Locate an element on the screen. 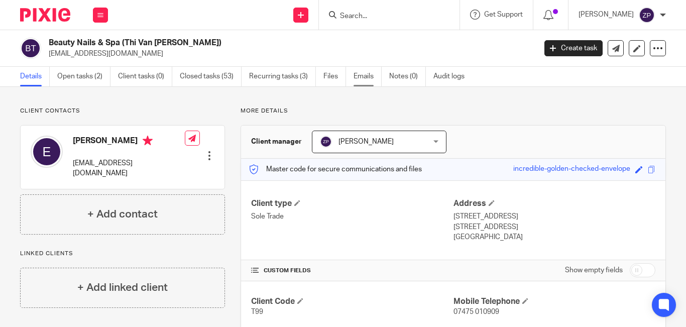  p: More details is located at coordinates (453, 111).